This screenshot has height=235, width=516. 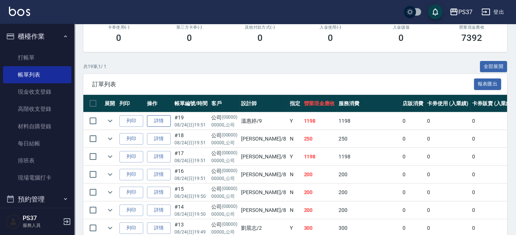 What do you see at coordinates (191, 157) in the screenshot?
I see `td: #17` at bounding box center [191, 157].